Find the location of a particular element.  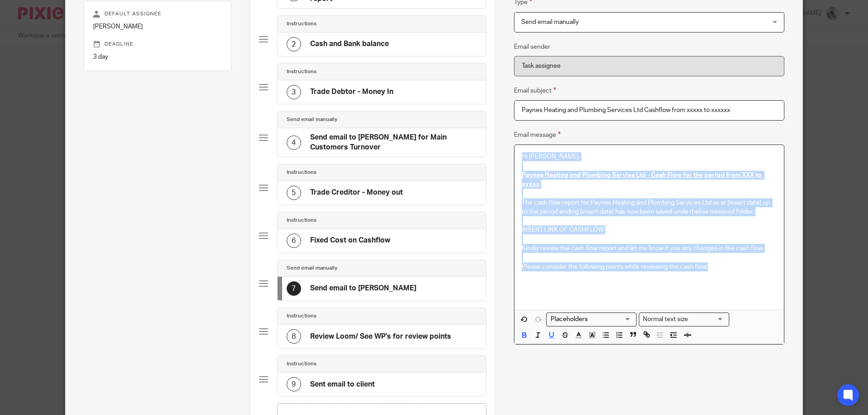

input: Subject is located at coordinates (649, 111).